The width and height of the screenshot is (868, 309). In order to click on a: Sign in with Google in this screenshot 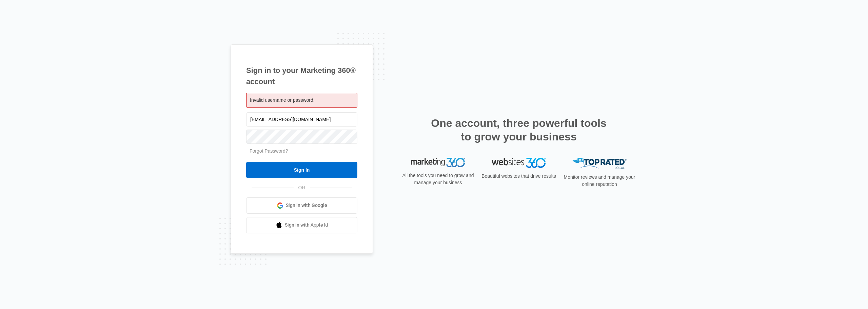, I will do `click(302, 205)`.